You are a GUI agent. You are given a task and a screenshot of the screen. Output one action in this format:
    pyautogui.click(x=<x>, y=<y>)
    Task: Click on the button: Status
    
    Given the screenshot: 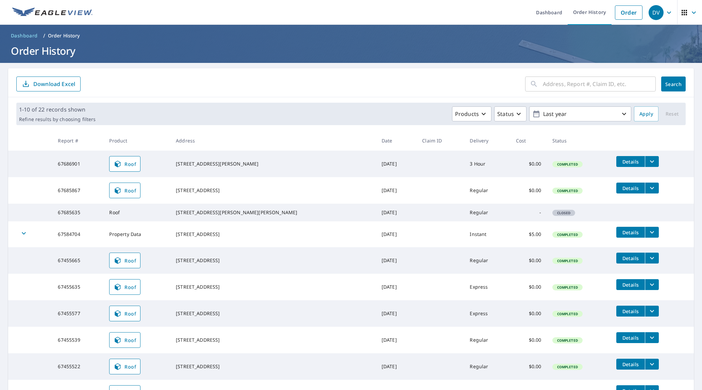 What is the action you would take?
    pyautogui.click(x=510, y=114)
    